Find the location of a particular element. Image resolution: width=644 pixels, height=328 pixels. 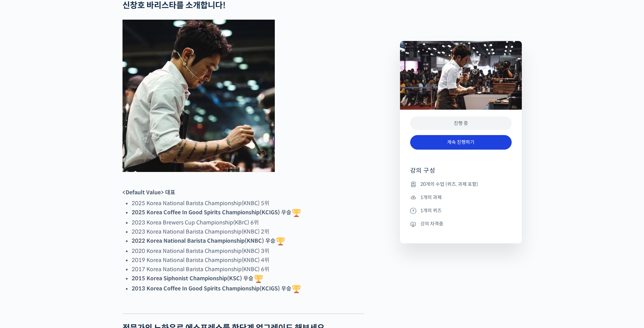

strong: 2013 Korea Coffee In Good Spirits Championship(KCIGS) 우승 is located at coordinates (217, 288).